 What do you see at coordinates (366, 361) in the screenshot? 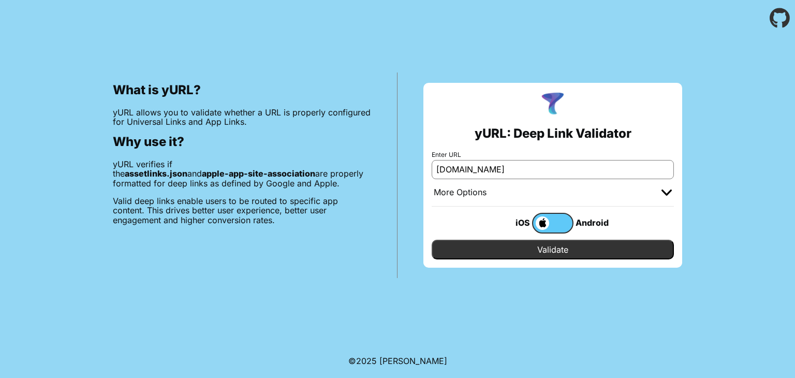
I see `span: 2025` at bounding box center [366, 361].